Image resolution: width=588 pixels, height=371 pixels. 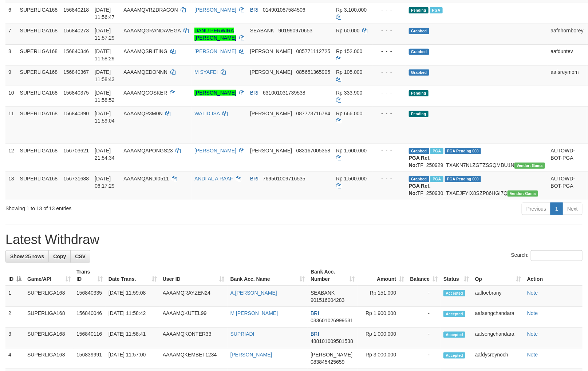 What do you see at coordinates (15, 359) in the screenshot?
I see `td: 4` at bounding box center [15, 359].